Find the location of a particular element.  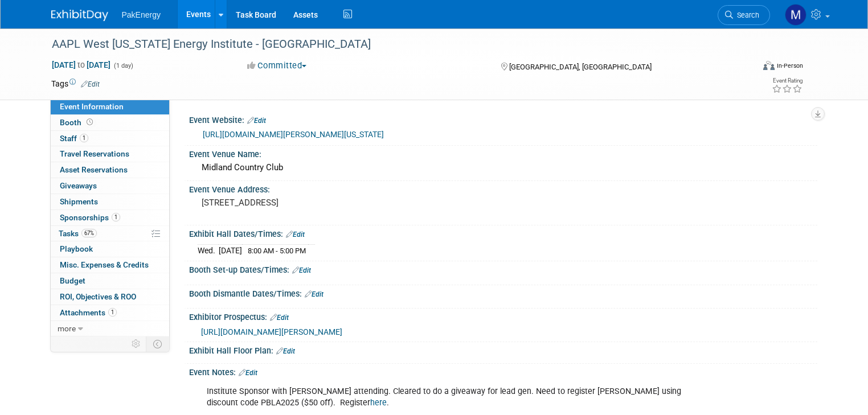

a: Tasks67% is located at coordinates (110, 233).